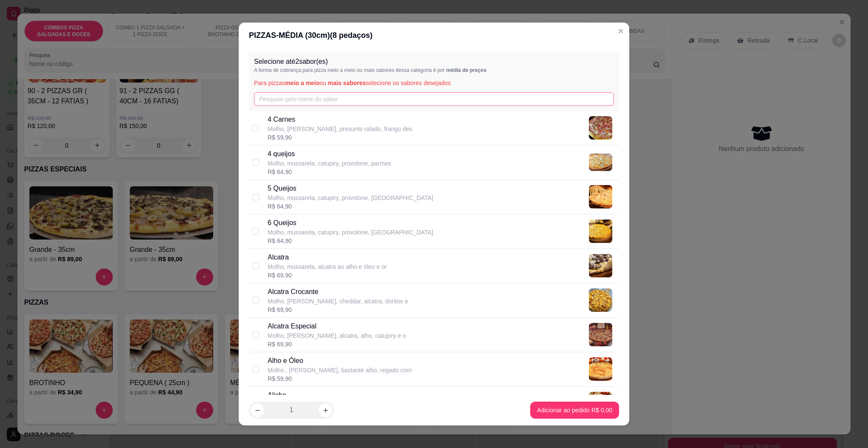 The image size is (868, 448). Describe the element at coordinates (434, 35) in the screenshot. I see `div: PIZZAS - MÉDIA (30cm) ( 8 pedaços)` at that location.